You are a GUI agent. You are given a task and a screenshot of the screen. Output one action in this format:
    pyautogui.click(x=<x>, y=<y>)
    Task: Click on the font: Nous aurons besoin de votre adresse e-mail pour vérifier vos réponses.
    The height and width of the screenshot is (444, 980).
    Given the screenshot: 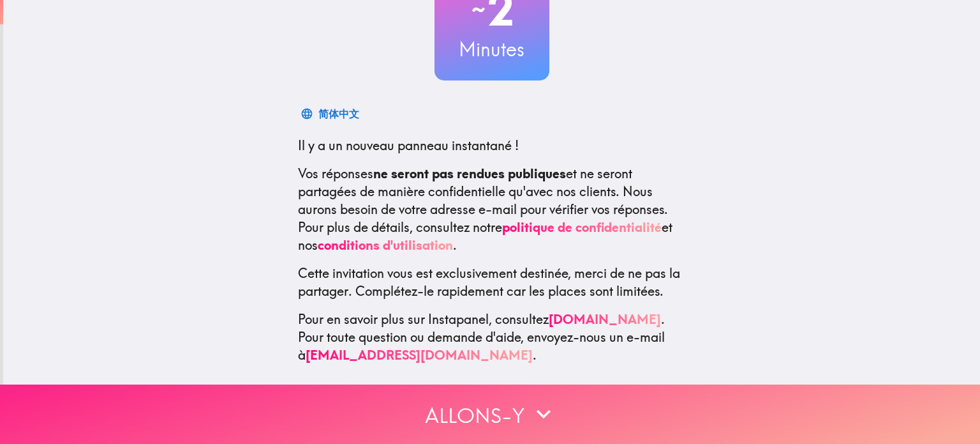 What is the action you would take?
    pyautogui.click(x=484, y=200)
    